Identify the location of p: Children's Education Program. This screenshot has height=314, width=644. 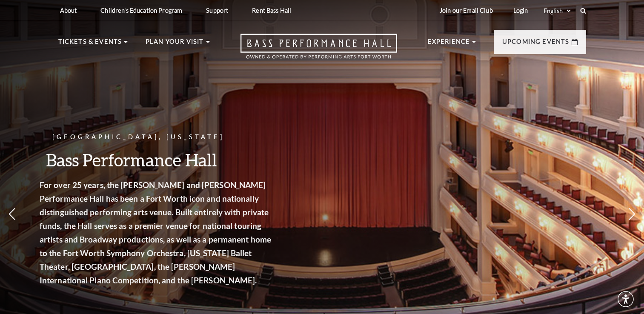
(141, 10).